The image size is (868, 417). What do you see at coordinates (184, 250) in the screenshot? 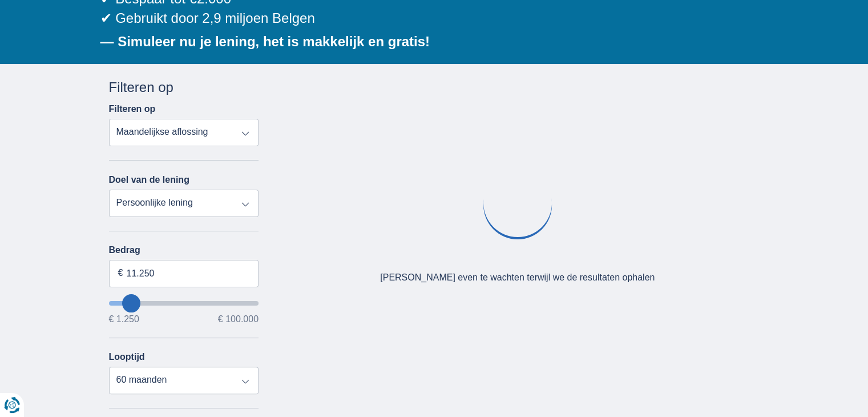
I see `label: Bedrag` at bounding box center [184, 250].